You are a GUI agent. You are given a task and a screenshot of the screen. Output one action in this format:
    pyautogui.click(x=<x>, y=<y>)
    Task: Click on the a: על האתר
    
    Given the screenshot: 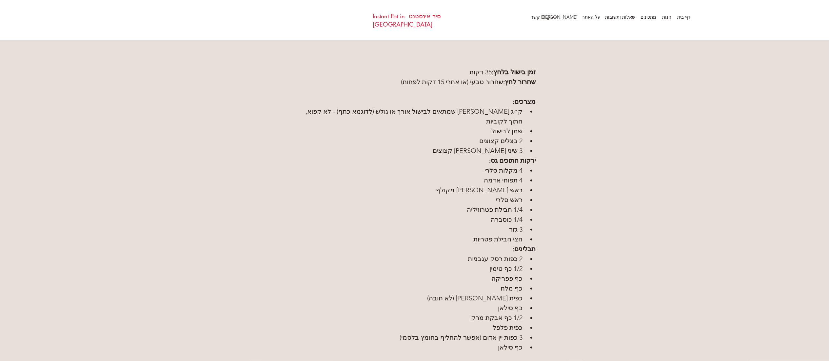 What is the action you would take?
    pyautogui.click(x=592, y=17)
    